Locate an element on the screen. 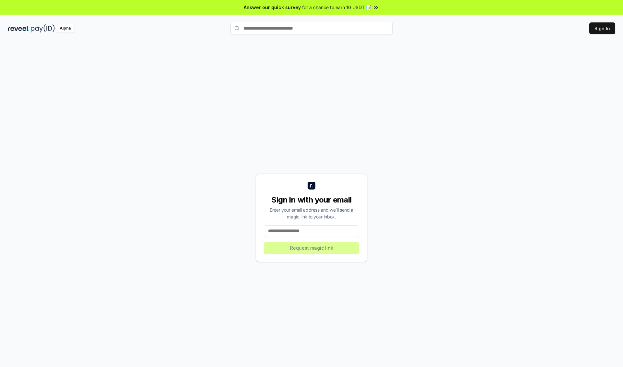 This screenshot has height=367, width=623. div: Sign in with your email is located at coordinates (312, 200).